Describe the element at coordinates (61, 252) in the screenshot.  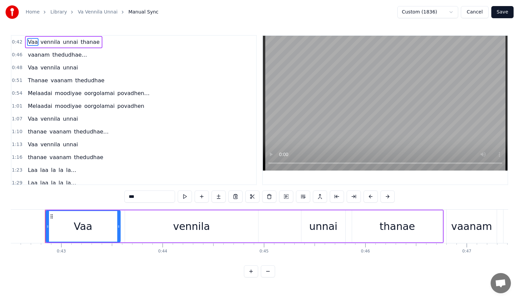
I see `div: 0:43` at that location.